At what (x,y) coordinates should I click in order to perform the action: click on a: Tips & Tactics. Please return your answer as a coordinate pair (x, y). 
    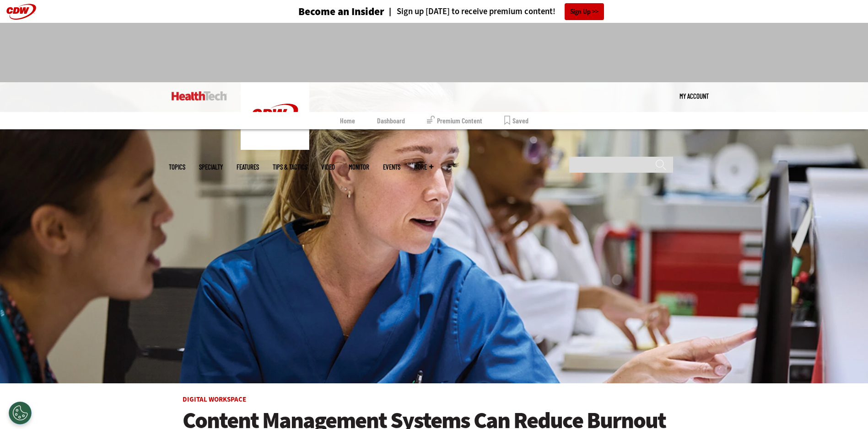
    Looking at the image, I should click on (290, 167).